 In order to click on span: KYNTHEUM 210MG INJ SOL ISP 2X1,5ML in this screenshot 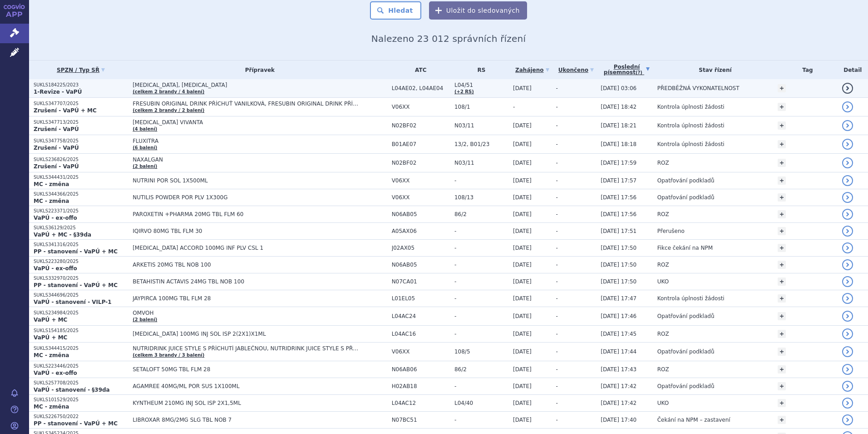, I will do `click(246, 403)`.